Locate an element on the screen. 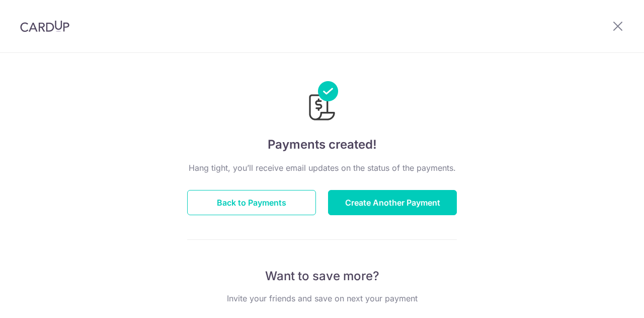  img: CardUp is located at coordinates (45, 26).